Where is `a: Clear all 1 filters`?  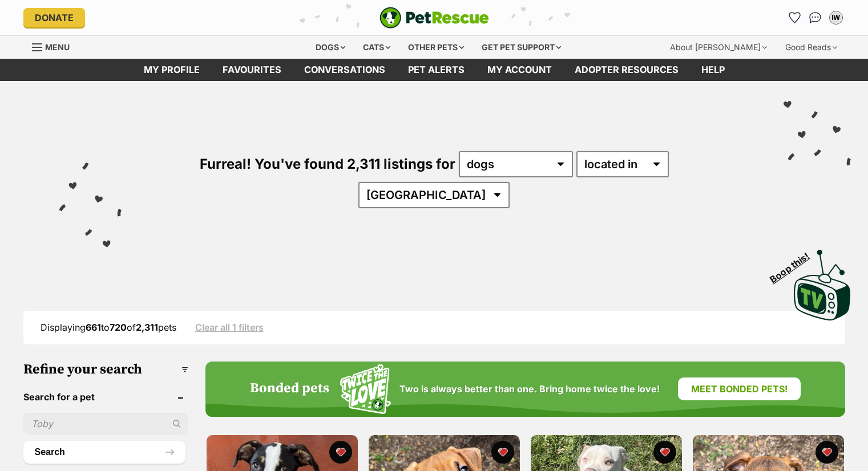
a: Clear all 1 filters is located at coordinates (230, 328).